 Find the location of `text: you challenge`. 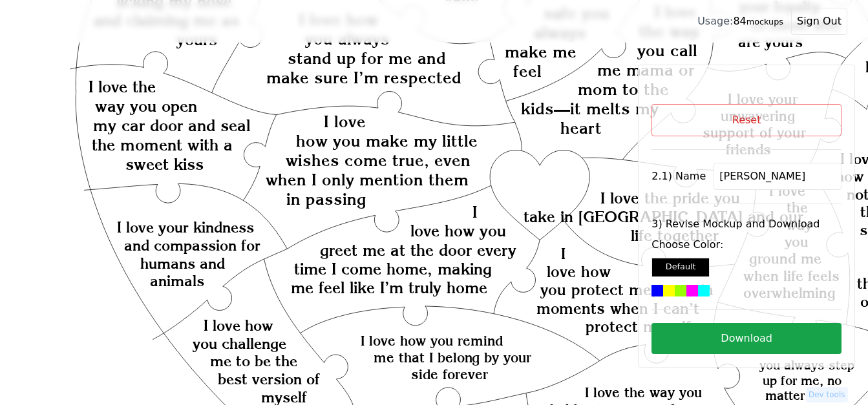

text: you challenge is located at coordinates (239, 343).